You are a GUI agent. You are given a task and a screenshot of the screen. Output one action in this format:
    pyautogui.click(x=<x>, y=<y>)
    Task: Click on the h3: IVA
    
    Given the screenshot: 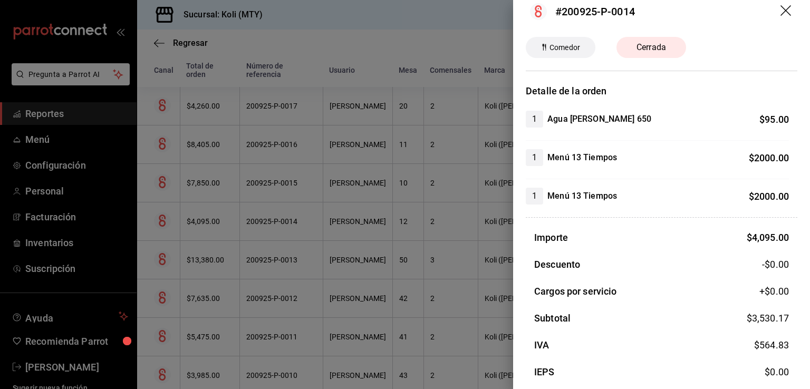 What is the action you would take?
    pyautogui.click(x=541, y=345)
    